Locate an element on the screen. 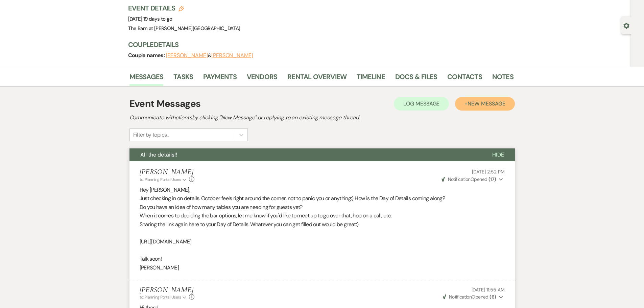  p: Just checking in on details. October feels right around the corner, not to panic you or anything:... is located at coordinates (322, 199).